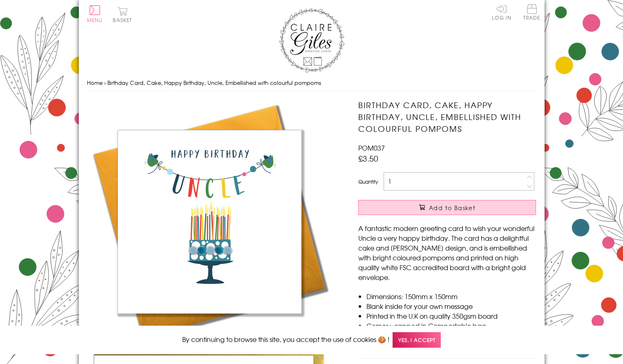 The image size is (623, 364). Describe the element at coordinates (532, 12) in the screenshot. I see `span: Trade` at that location.